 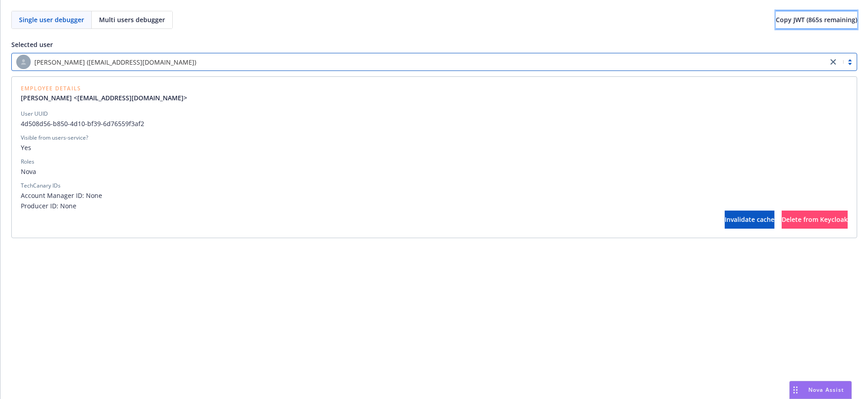 What do you see at coordinates (54, 138) in the screenshot?
I see `div: Visible from users-service?` at bounding box center [54, 138].